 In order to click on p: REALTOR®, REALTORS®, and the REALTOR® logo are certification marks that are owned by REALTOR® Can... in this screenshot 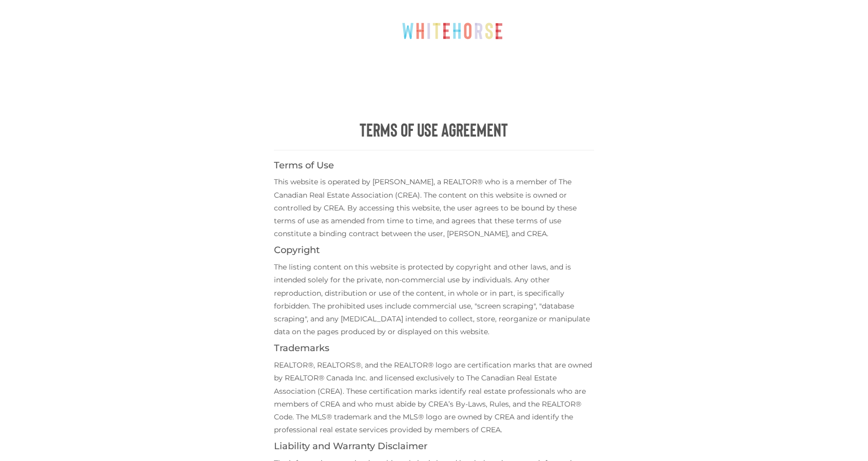, I will do `click(434, 398)`.